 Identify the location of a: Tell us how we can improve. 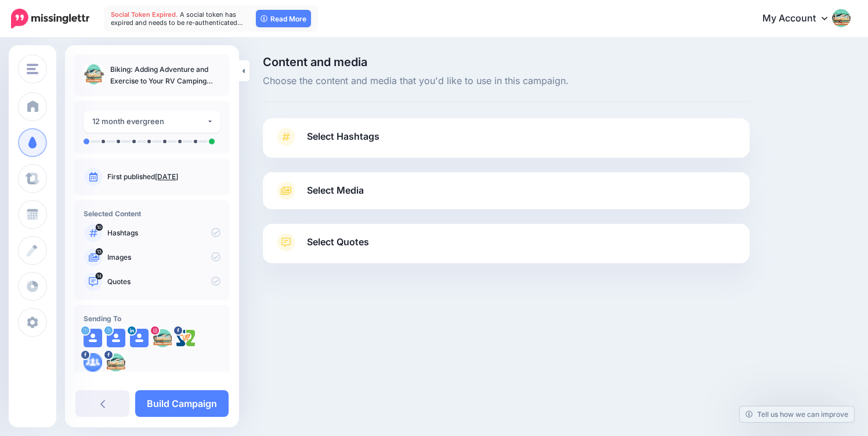
(797, 414).